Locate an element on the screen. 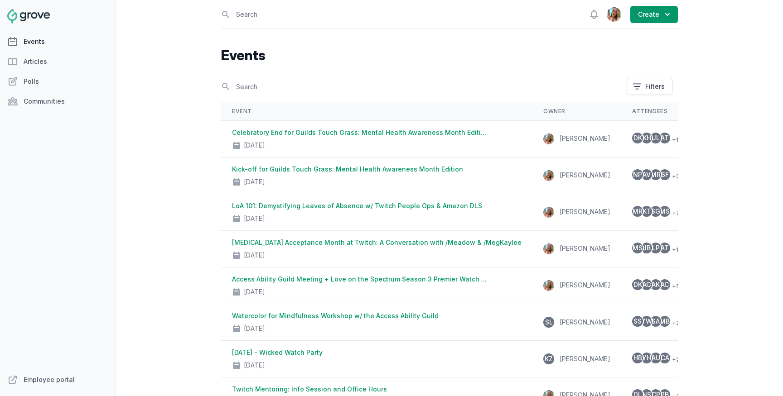 The height and width of the screenshot is (396, 783). span: + 5 is located at coordinates (674, 287).